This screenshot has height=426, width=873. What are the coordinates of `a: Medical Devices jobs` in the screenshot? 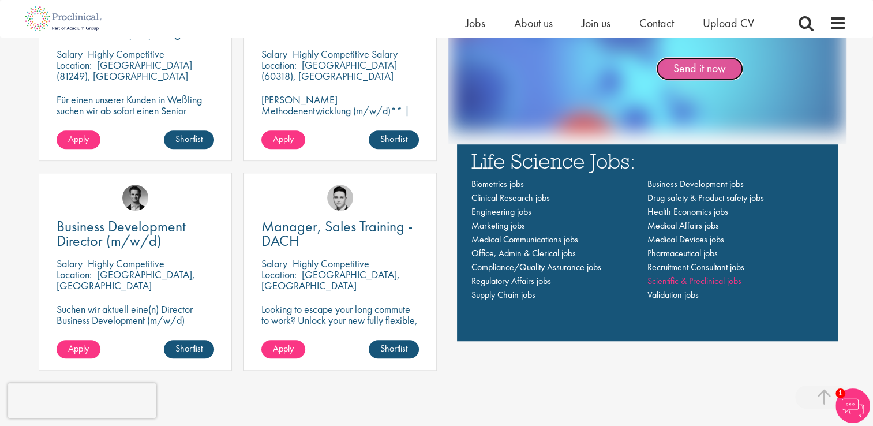 It's located at (686, 239).